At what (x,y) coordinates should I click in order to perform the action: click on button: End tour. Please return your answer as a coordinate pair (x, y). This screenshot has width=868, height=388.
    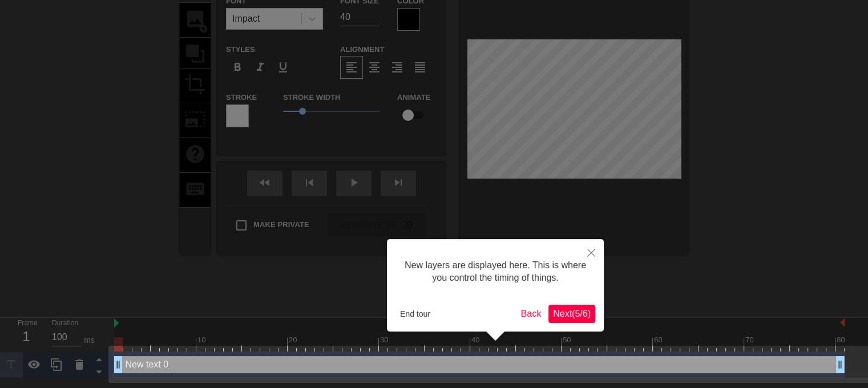
    Looking at the image, I should click on (415, 314).